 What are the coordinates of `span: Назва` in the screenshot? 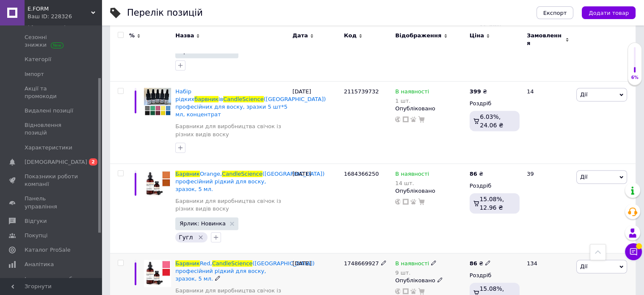 It's located at (185, 36).